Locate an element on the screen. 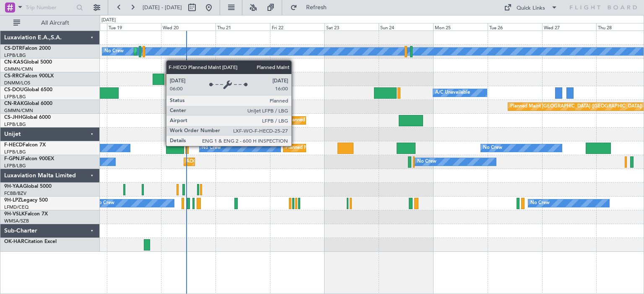  div: Thu 21 is located at coordinates (243, 27).